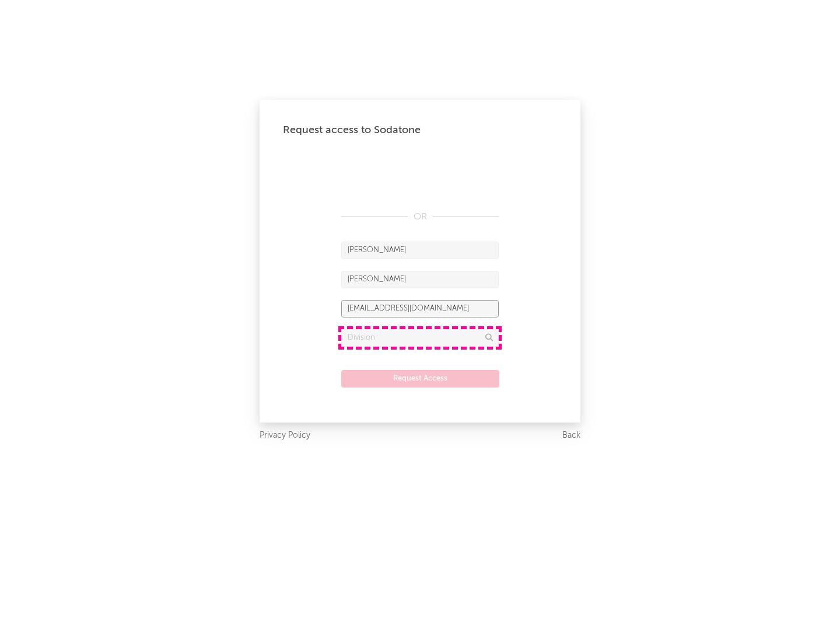 The image size is (840, 642). I want to click on button: Request Access, so click(420, 379).